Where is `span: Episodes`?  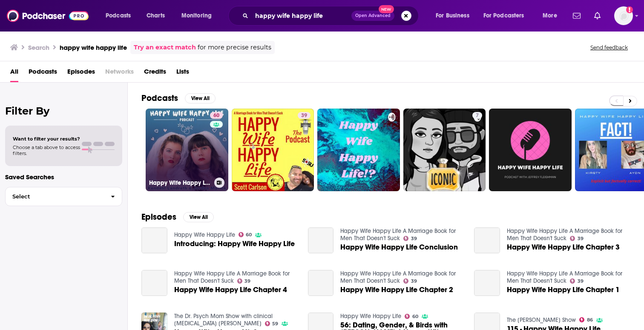
span: Episodes is located at coordinates (81, 73).